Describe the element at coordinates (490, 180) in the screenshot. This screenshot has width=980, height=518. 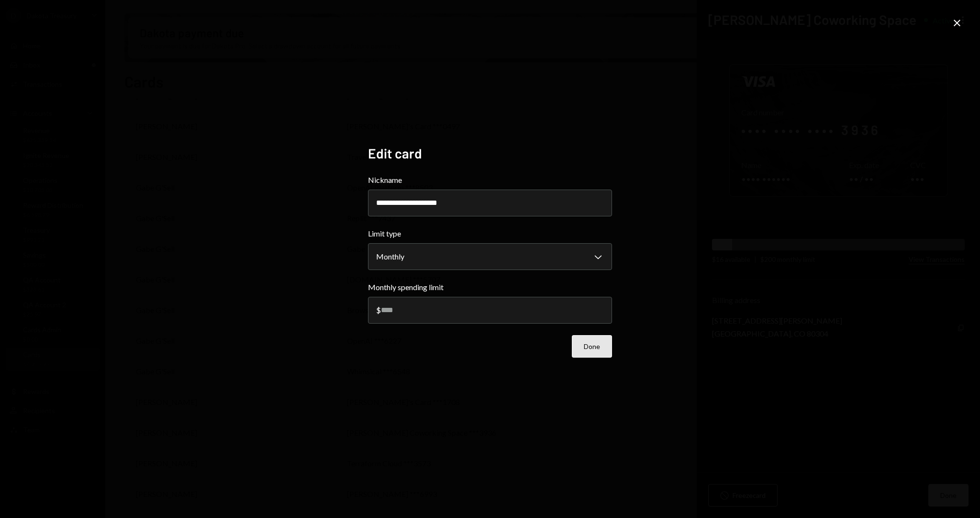
I see `label: Nickname` at that location.